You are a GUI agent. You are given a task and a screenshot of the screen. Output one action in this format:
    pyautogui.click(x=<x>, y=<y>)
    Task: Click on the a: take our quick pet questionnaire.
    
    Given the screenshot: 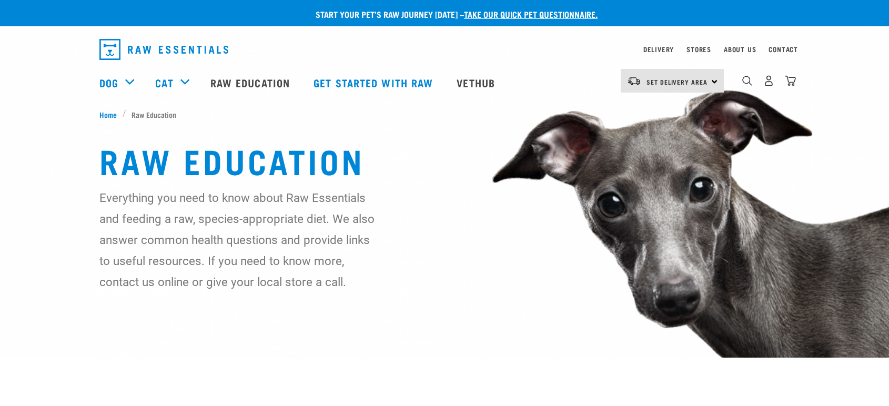 What is the action you would take?
    pyautogui.click(x=531, y=14)
    